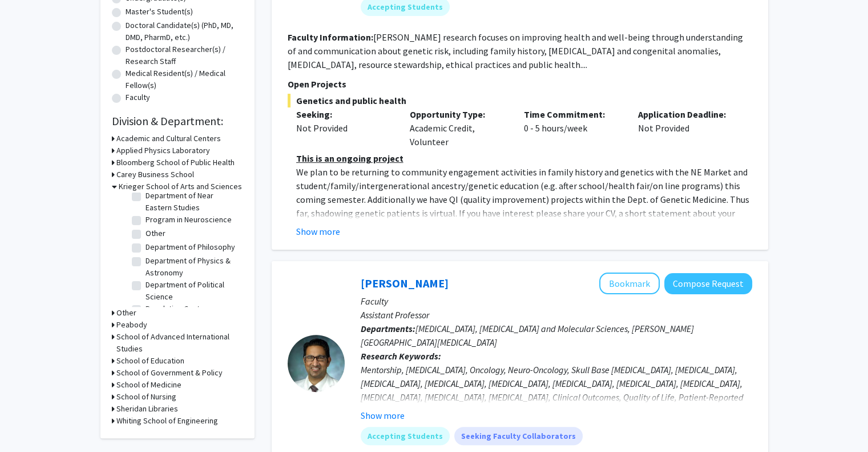 Image resolution: width=868 pixels, height=452 pixels. I want to click on b: Faculty Information:, so click(331, 38).